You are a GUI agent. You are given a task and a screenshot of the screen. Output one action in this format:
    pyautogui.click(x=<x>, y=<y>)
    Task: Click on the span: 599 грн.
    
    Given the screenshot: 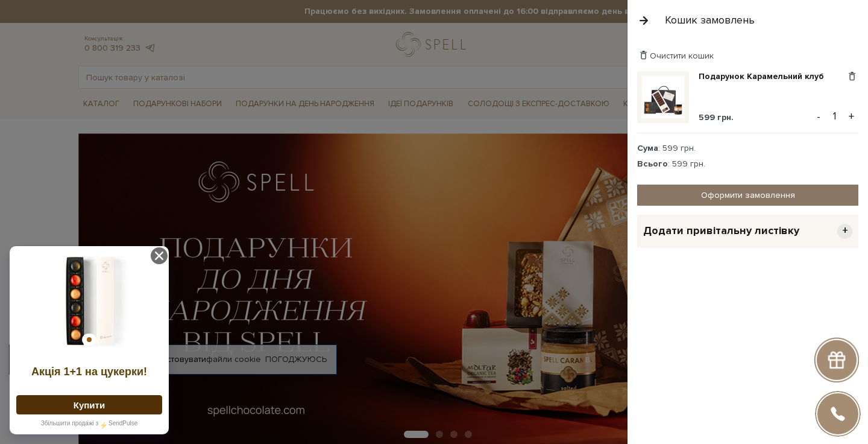 What is the action you would take?
    pyautogui.click(x=716, y=117)
    